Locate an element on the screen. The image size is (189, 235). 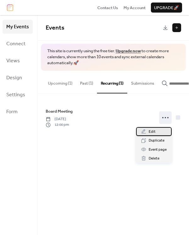
img: logo is located at coordinates (10, 8).